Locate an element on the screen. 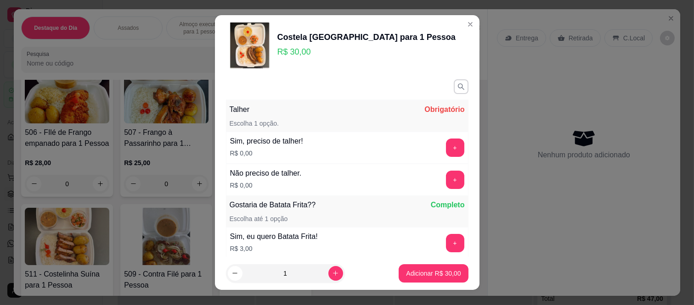 The image size is (694, 305). div: Não preciso de talher. is located at coordinates (266, 174).